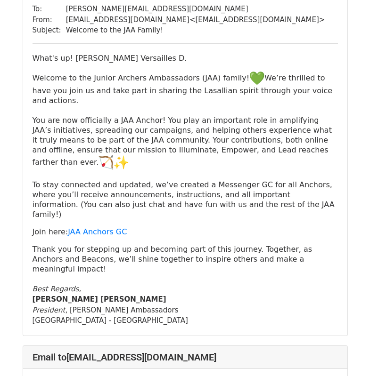 The width and height of the screenshot is (370, 376). What do you see at coordinates (195, 30) in the screenshot?
I see `td: Welcome to the JAA Family!` at bounding box center [195, 30].